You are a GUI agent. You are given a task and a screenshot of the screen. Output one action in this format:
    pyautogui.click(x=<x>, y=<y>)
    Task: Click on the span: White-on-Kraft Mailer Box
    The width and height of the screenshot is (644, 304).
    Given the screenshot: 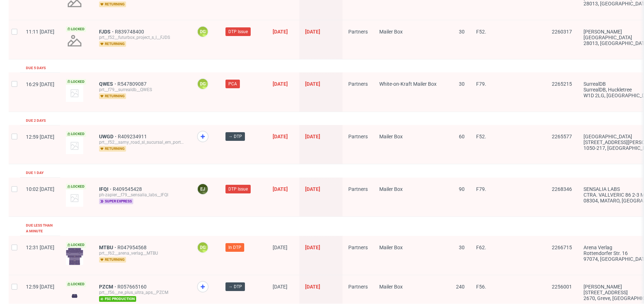 What is the action you would take?
    pyautogui.click(x=408, y=84)
    